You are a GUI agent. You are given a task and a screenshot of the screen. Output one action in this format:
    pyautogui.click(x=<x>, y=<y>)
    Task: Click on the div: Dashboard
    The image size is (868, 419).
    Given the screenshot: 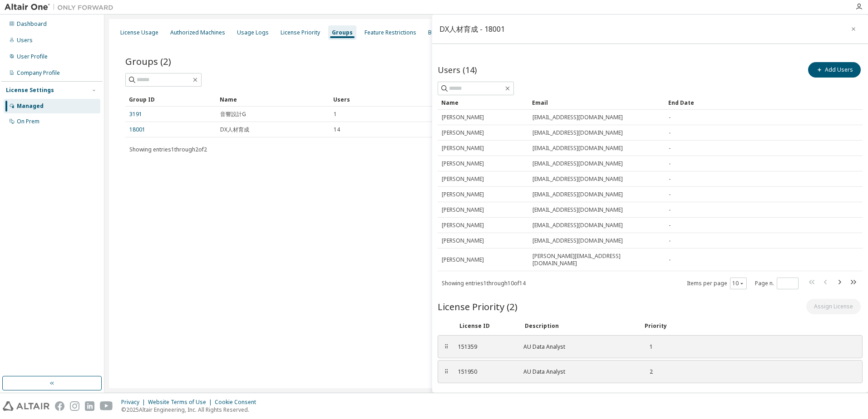 What is the action you would take?
    pyautogui.click(x=32, y=24)
    